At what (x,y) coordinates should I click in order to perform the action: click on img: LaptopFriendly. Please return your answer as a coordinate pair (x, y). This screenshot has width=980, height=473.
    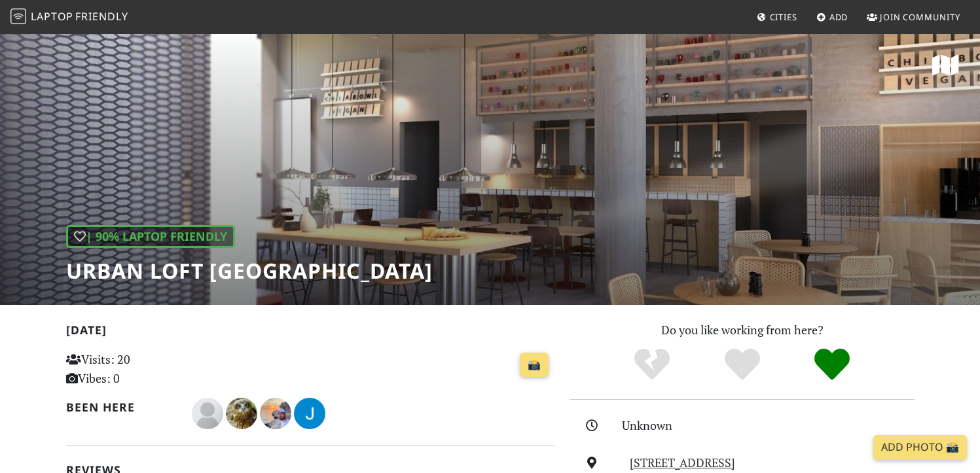
    Looking at the image, I should click on (18, 16).